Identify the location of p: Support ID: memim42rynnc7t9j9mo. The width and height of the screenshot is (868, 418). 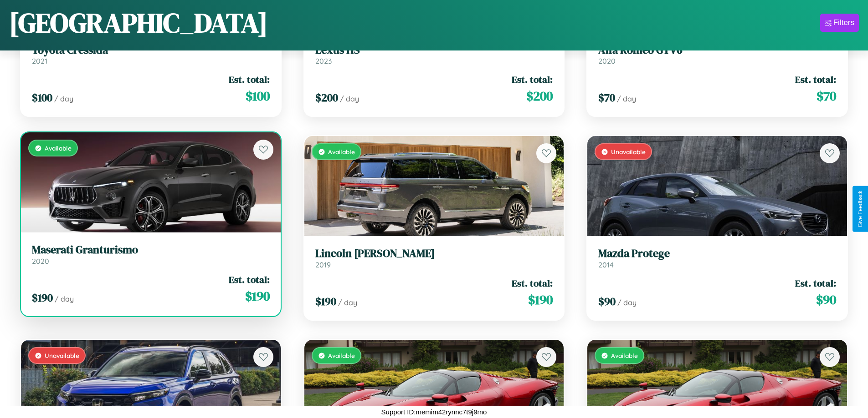
(434, 412).